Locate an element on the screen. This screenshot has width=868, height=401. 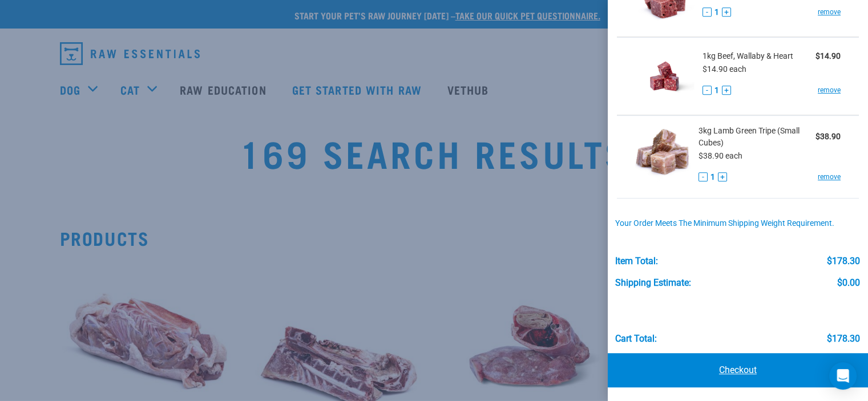
strong: $14.90 is located at coordinates (828, 56).